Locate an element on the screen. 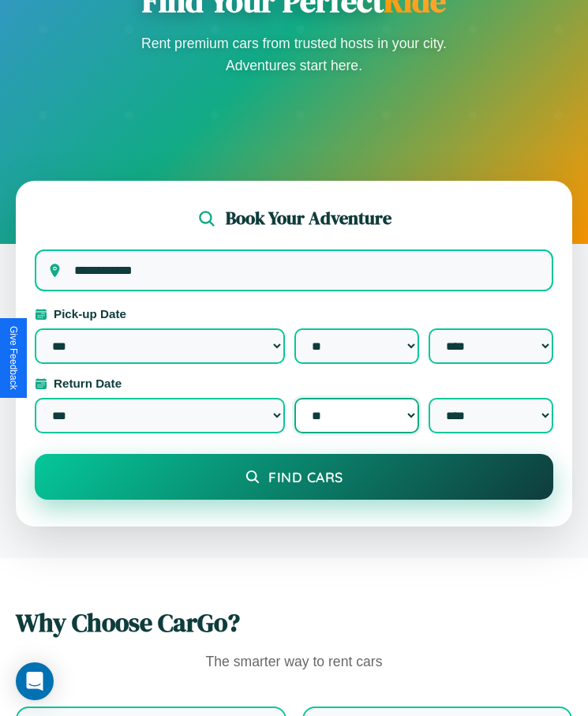 The width and height of the screenshot is (588, 716). h2: Book Your Adventure is located at coordinates (308, 218).